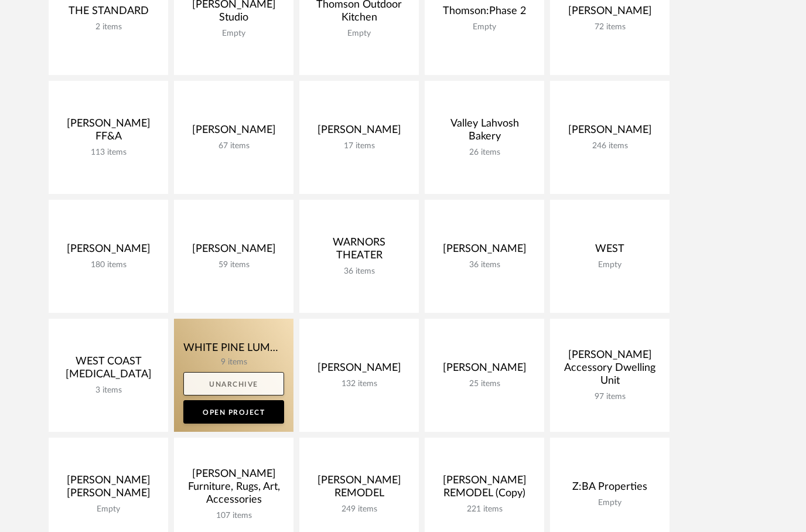  Describe the element at coordinates (234, 265) in the screenshot. I see `div: 59 items` at that location.